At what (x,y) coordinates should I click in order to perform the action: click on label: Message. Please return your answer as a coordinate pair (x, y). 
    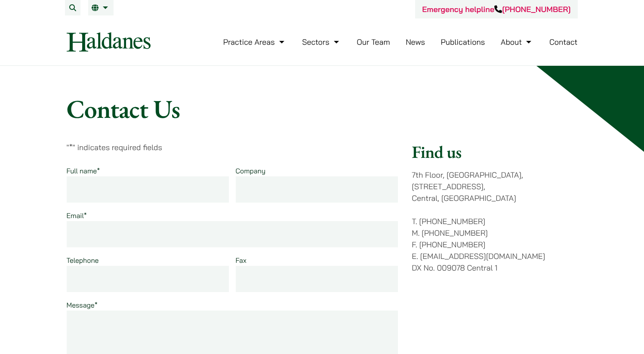
    Looking at the image, I should click on (82, 305).